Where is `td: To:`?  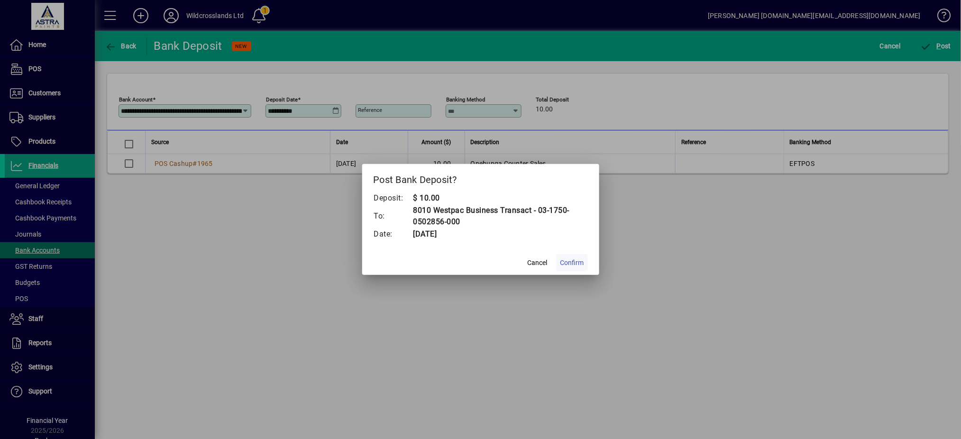 td: To: is located at coordinates (393, 216).